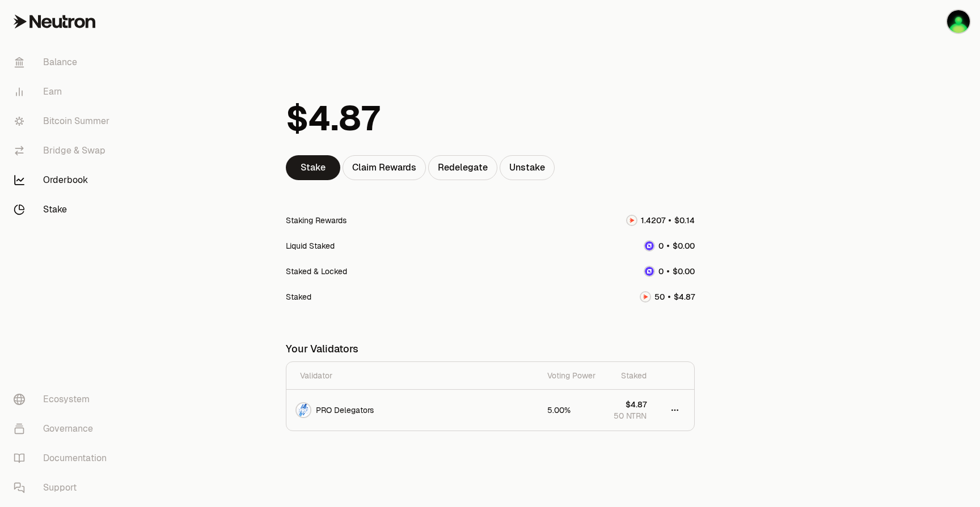 The image size is (980, 507). Describe the element at coordinates (310, 246) in the screenshot. I see `div: Liquid Staked` at that location.